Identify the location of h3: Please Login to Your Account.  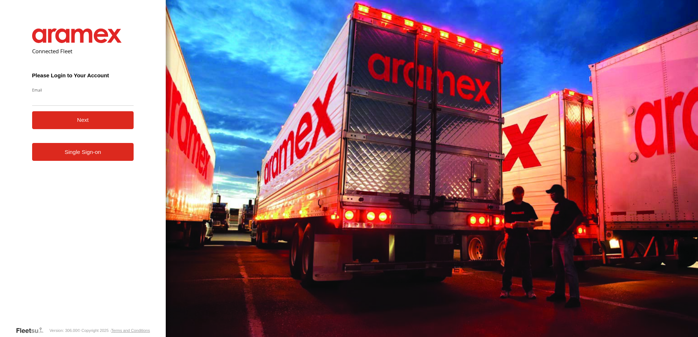
(83, 75).